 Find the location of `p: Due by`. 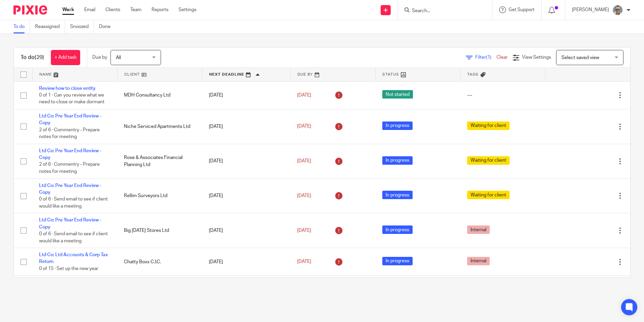

p: Due by is located at coordinates (100, 57).